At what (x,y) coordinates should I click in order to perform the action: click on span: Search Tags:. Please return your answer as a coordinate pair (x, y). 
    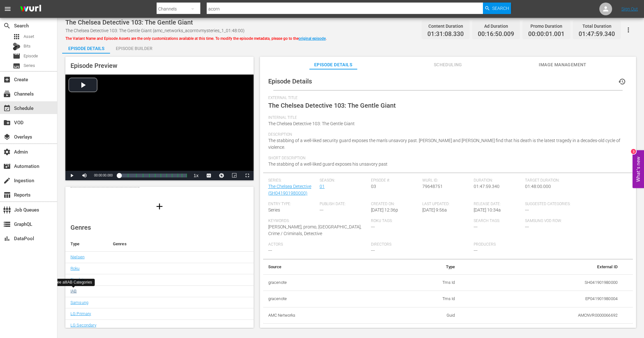
    Looking at the image, I should click on (498, 221).